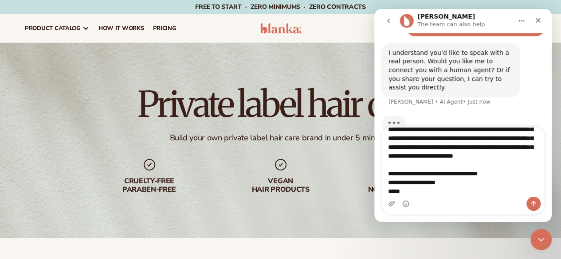 The height and width of the screenshot is (259, 561). I want to click on div: cruelty-free paraben-free, so click(149, 186).